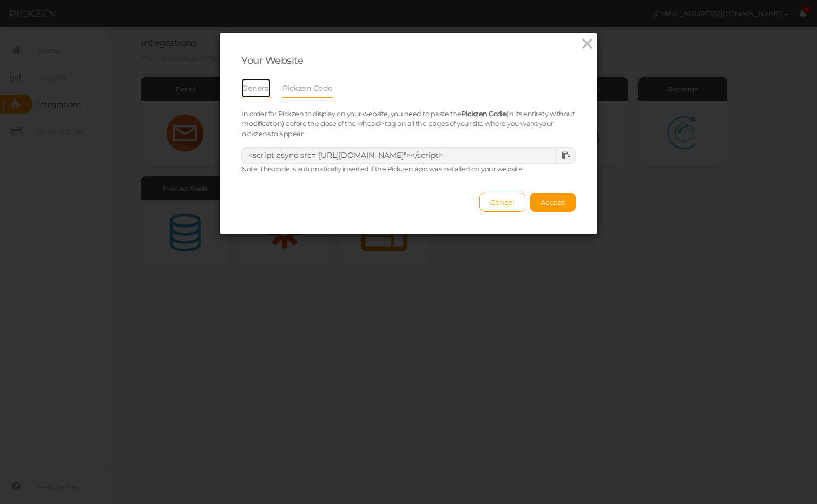 The height and width of the screenshot is (504, 817). I want to click on b: Pickzen Code, so click(483, 114).